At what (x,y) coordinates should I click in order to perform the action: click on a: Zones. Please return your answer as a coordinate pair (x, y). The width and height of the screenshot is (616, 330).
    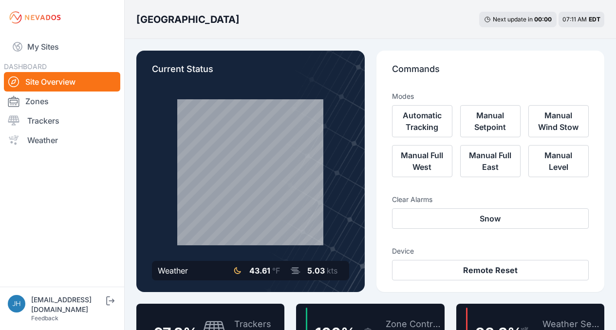
    Looking at the image, I should click on (62, 101).